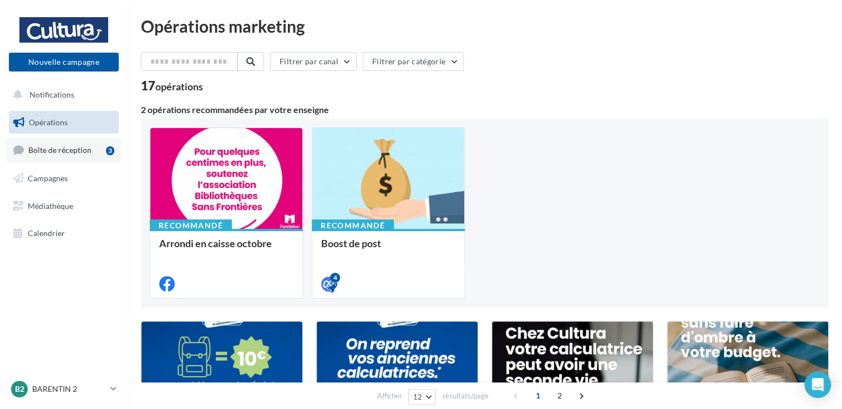 This screenshot has width=842, height=409. What do you see at coordinates (179, 87) in the screenshot?
I see `div: opérations` at bounding box center [179, 87].